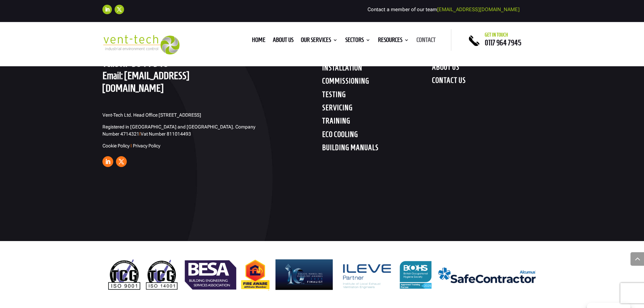  Describe the element at coordinates (393, 41) in the screenshot. I see `a: Resources` at that location.